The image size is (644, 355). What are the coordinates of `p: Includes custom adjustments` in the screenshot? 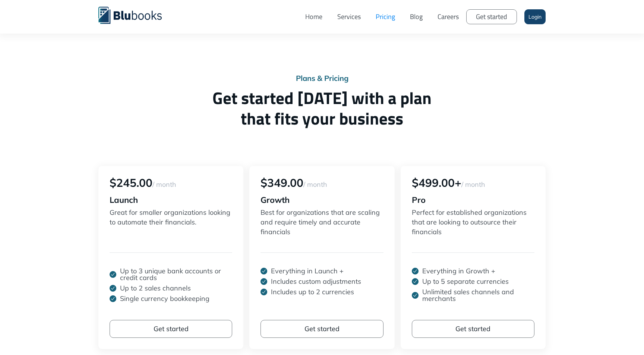 It's located at (316, 282).